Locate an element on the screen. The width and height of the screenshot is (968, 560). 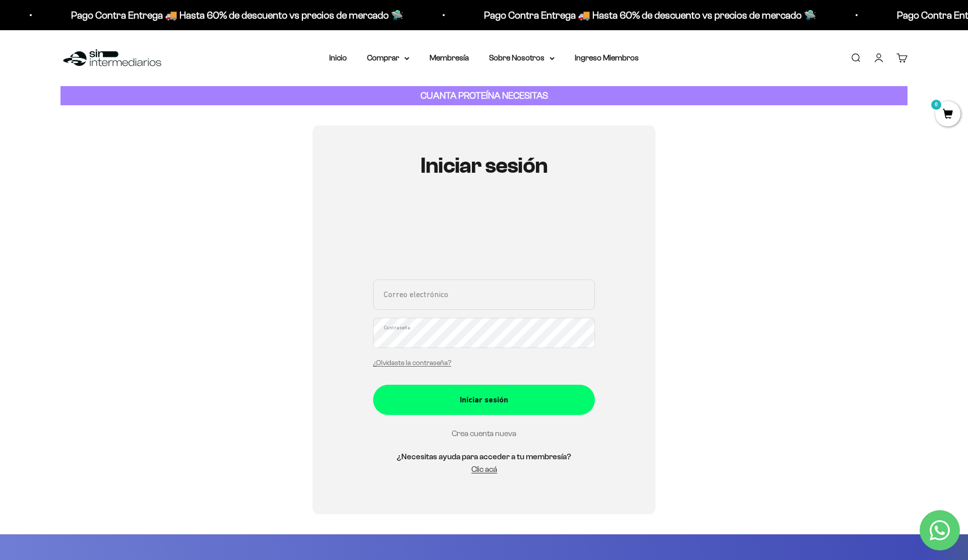
a: Clic acá is located at coordinates (484, 469).